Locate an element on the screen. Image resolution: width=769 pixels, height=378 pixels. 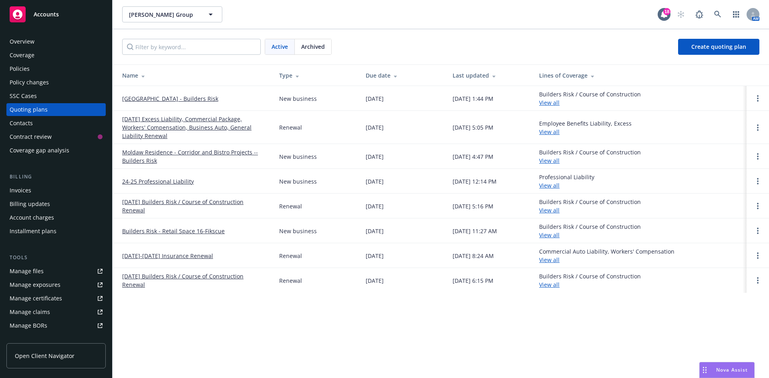
a: Builders Risk - Retail Space 16-Fikscue is located at coordinates (173, 231).